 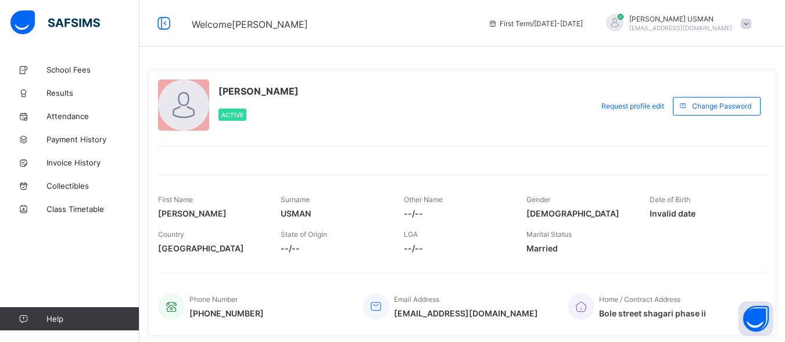 I want to click on span: Request profile edit, so click(x=633, y=106).